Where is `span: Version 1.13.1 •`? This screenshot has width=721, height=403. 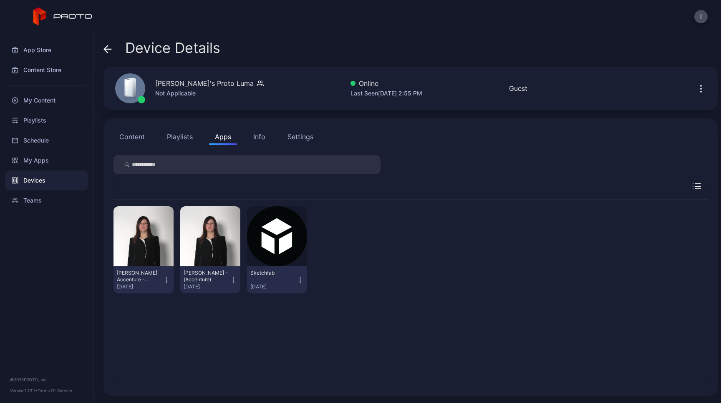 span: Version 1.13.1 • is located at coordinates (24, 391).